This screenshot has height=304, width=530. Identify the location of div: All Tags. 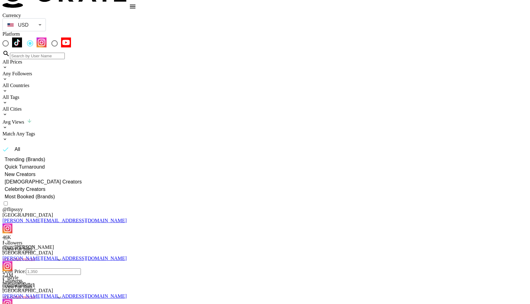
(265, 97).